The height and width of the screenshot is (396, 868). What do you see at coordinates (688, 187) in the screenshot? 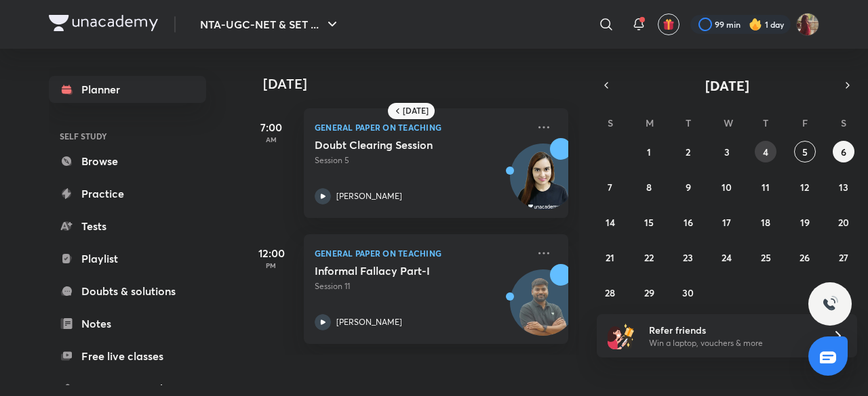
I see `button: September 9, 2025` at bounding box center [688, 187].